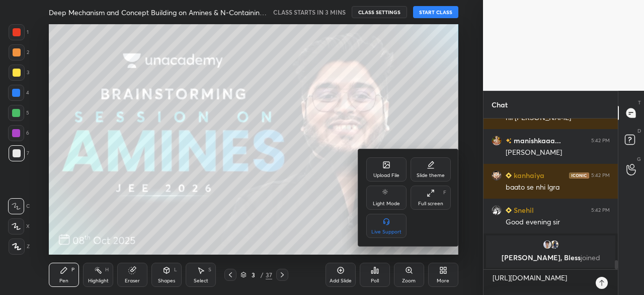  Describe the element at coordinates (431, 203) in the screenshot. I see `div: Full screen` at that location.